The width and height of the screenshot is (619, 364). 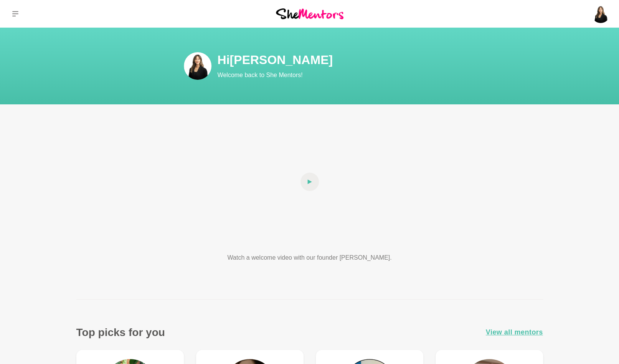 I want to click on a: View all mentors, so click(x=514, y=332).